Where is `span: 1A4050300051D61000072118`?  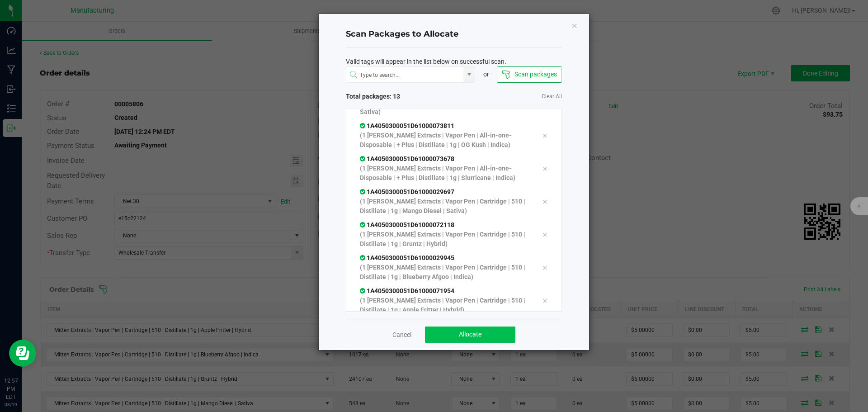
span: 1A4050300051D61000072118 is located at coordinates (407, 225).